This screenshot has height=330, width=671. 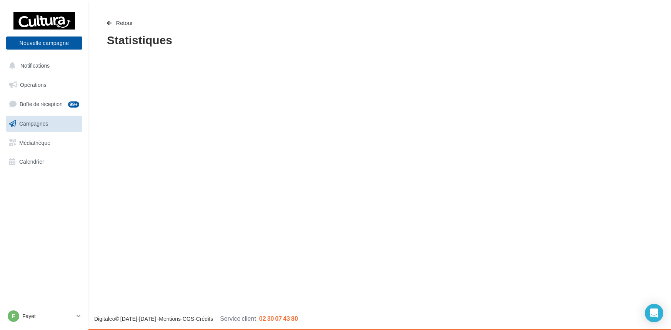 I want to click on p: Fayet, so click(x=48, y=316).